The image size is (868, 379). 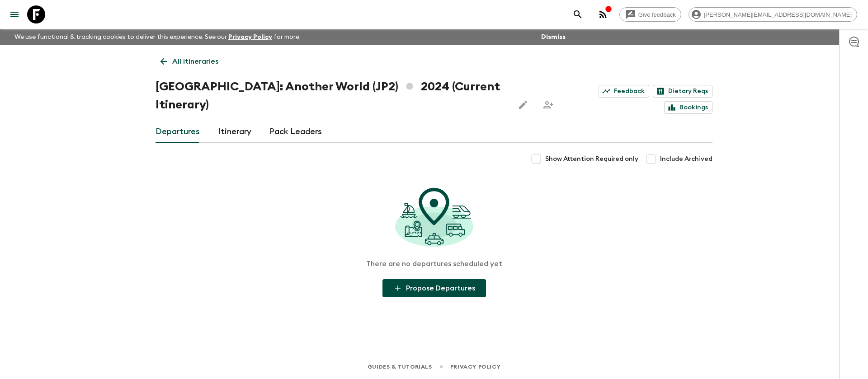 I want to click on p: All itineraries, so click(x=195, y=62).